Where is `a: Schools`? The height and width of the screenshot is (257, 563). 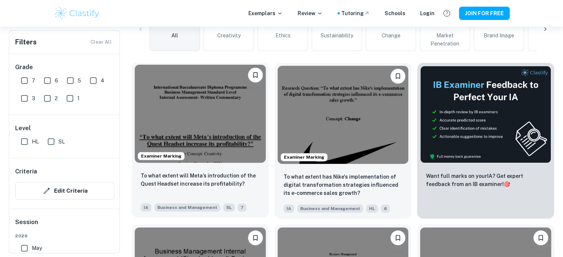
a: Schools is located at coordinates (395, 13).